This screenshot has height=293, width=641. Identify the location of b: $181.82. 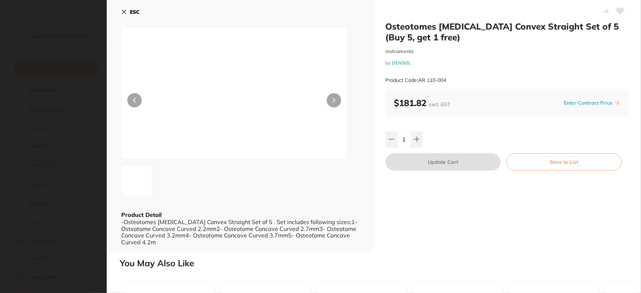
(423, 103).